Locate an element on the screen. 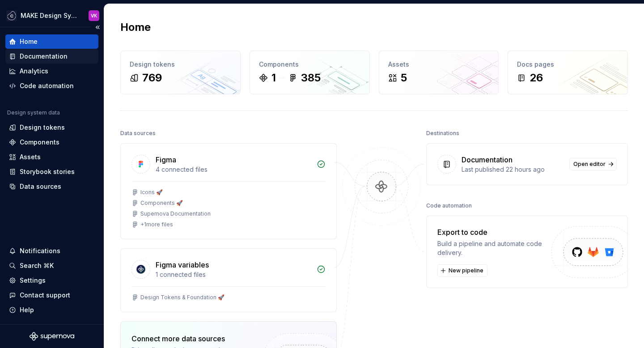  a: Supernova Logo is located at coordinates (52, 336).